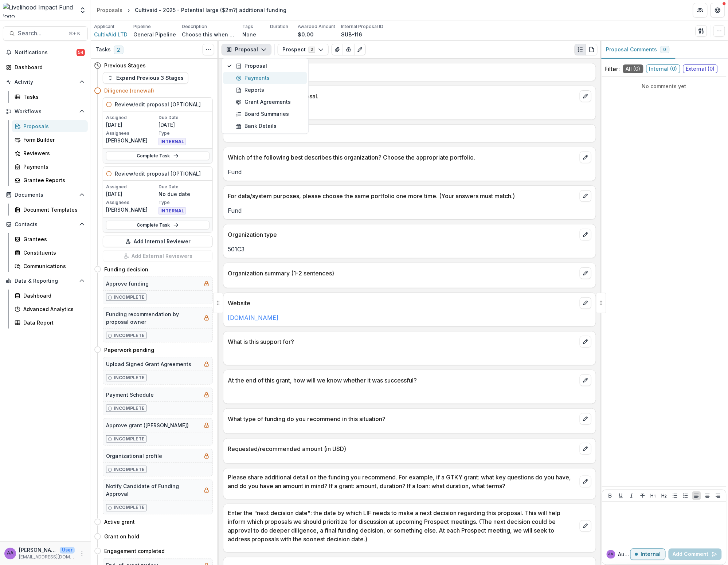  I want to click on p: SUB-116, so click(352, 34).